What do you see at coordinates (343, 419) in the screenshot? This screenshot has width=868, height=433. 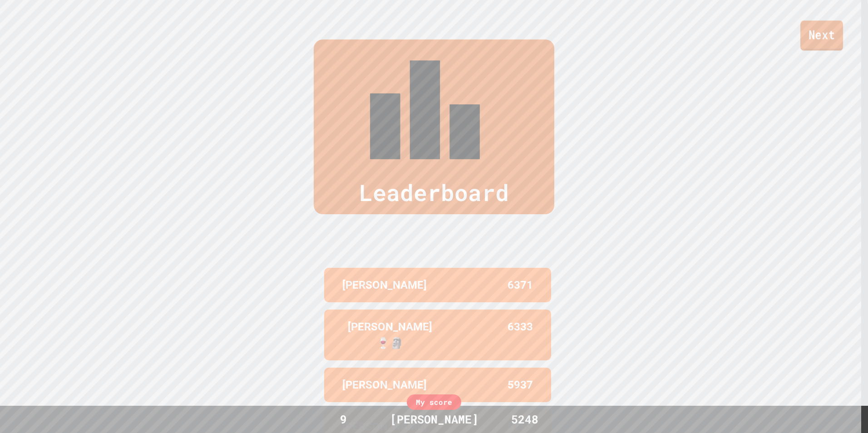 I see `div: 9` at bounding box center [343, 419].